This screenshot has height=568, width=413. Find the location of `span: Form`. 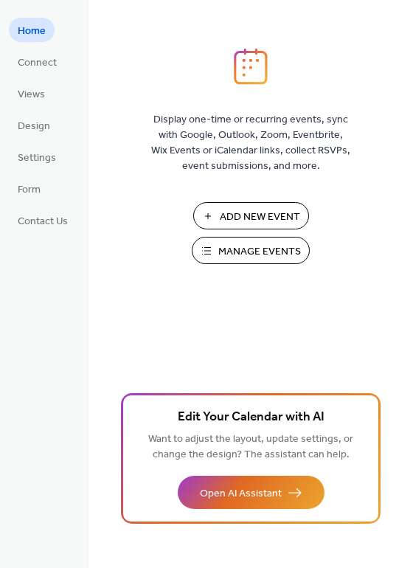

span: Form is located at coordinates (29, 189).